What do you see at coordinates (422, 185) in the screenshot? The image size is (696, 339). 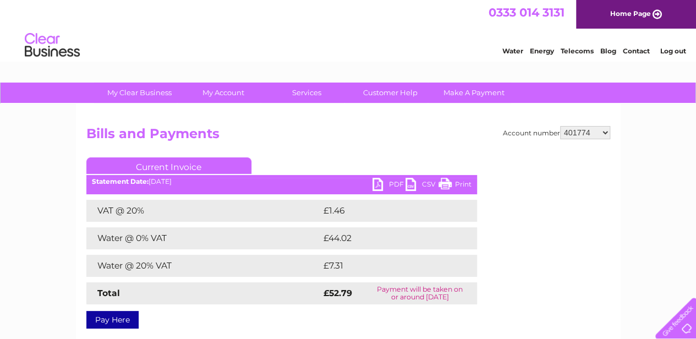 I see `a: CSV` at bounding box center [422, 185].